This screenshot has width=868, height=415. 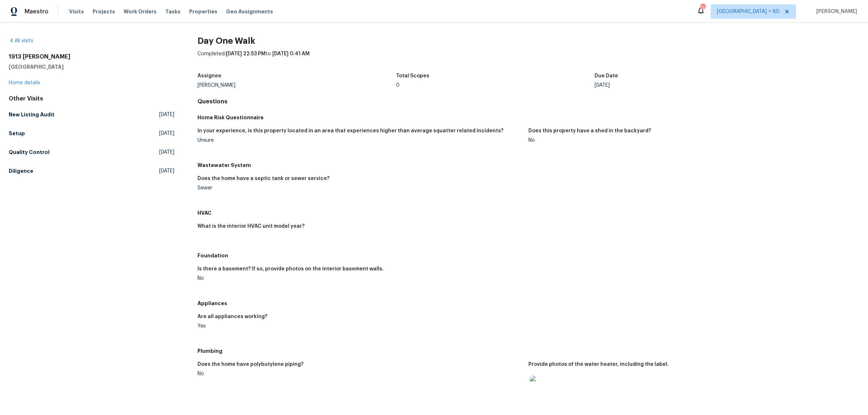 What do you see at coordinates (250, 364) in the screenshot?
I see `h5: Does the home have polybutylene piping?` at bounding box center [250, 364].